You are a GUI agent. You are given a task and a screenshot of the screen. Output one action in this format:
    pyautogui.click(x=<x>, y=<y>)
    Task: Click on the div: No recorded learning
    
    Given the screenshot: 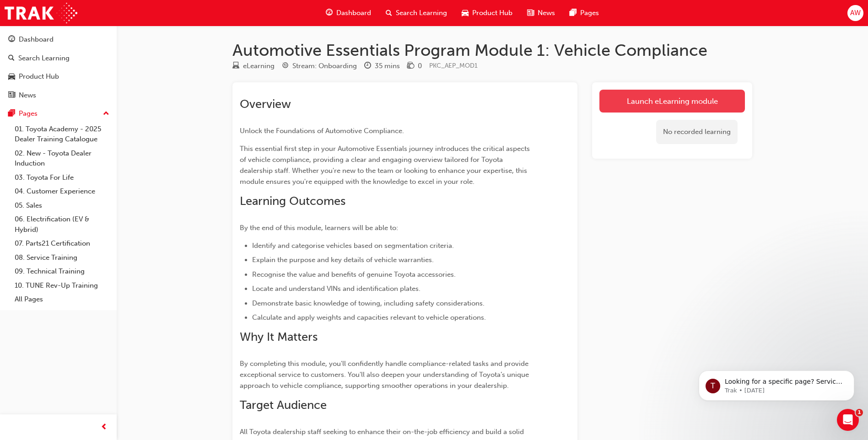 What is the action you would take?
    pyautogui.click(x=696, y=132)
    